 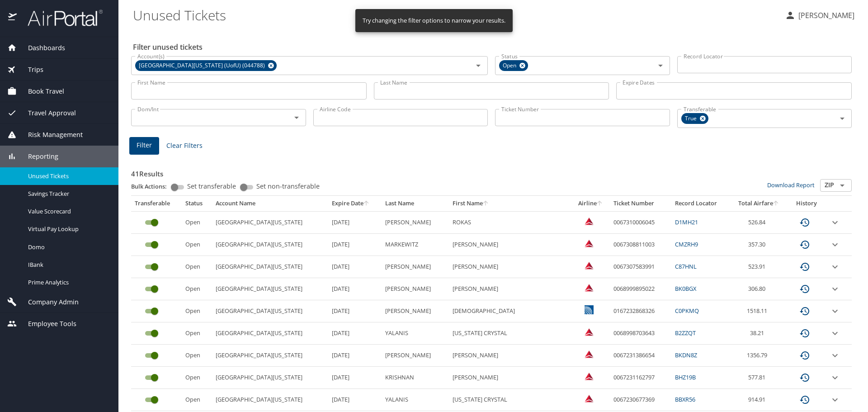 I want to click on td: 0067310006045, so click(x=641, y=222).